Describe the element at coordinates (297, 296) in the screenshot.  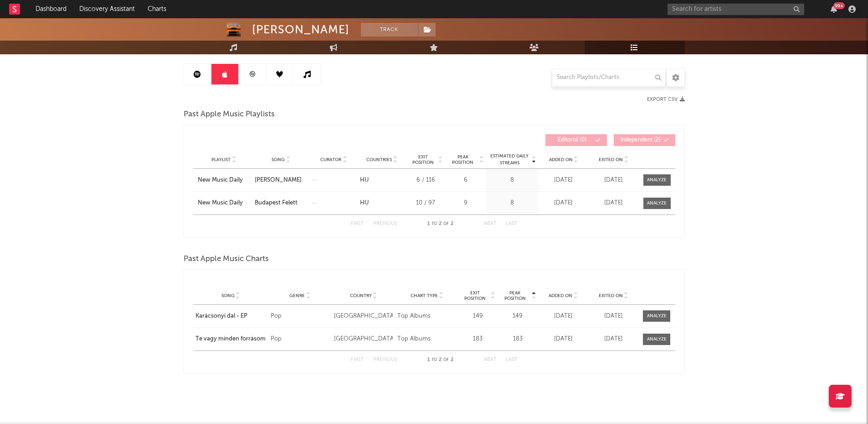
I see `span: Genre` at that location.